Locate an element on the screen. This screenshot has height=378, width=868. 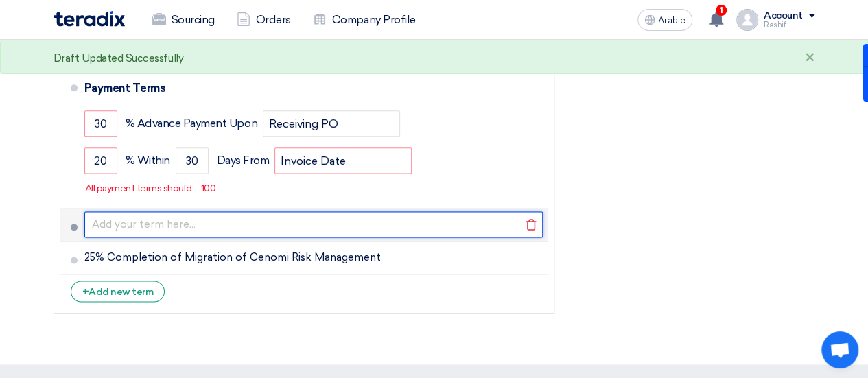
img: Teradix logo is located at coordinates (89, 18).